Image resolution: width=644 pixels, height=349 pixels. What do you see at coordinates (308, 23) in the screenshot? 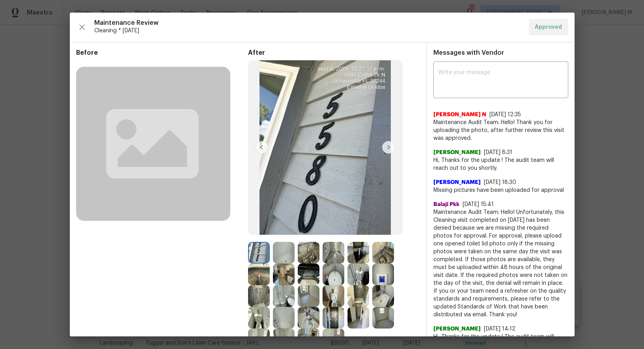
I see `span: Maintenance Review` at bounding box center [308, 23].